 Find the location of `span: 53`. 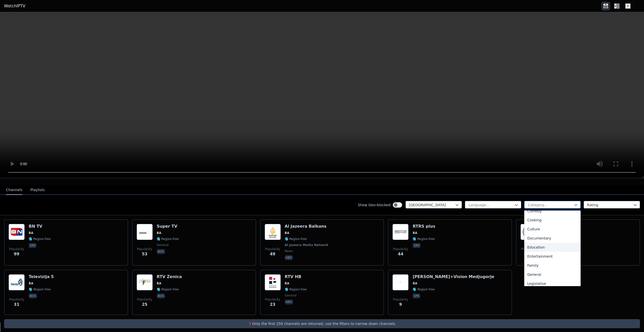

span: 53 is located at coordinates (144, 254).